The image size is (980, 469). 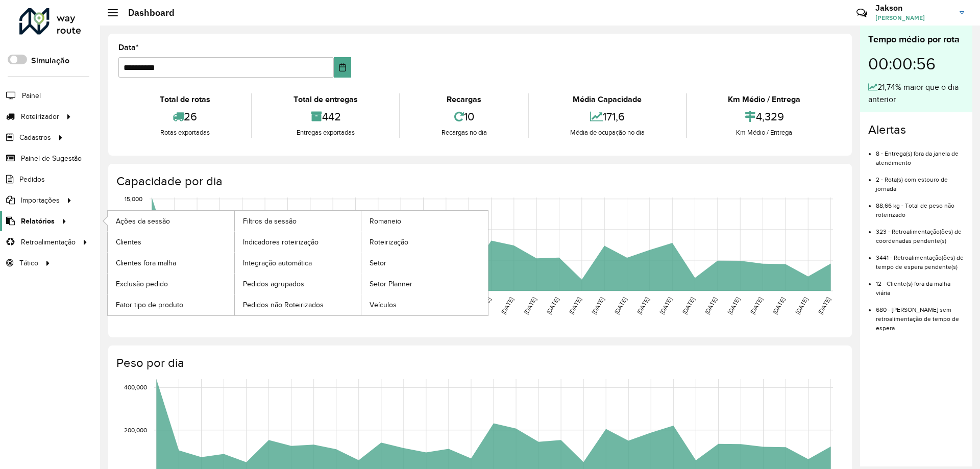 I want to click on div: Média Capacidade, so click(x=607, y=99).